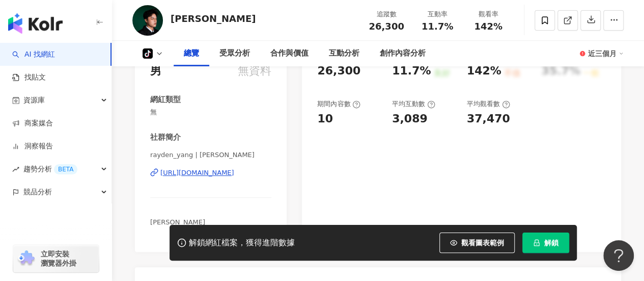  I want to click on div: 期間內容數, so click(339, 104).